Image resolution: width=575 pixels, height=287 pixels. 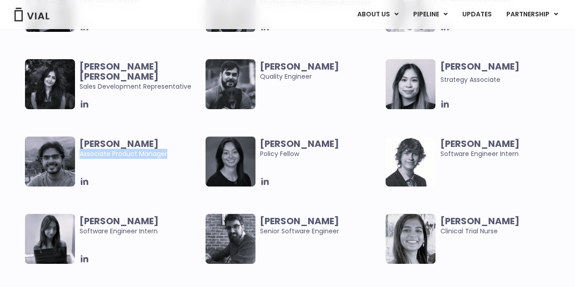 What do you see at coordinates (50, 161) in the screenshot?
I see `img: Headshot of smiling man named Abhinav` at bounding box center [50, 161].